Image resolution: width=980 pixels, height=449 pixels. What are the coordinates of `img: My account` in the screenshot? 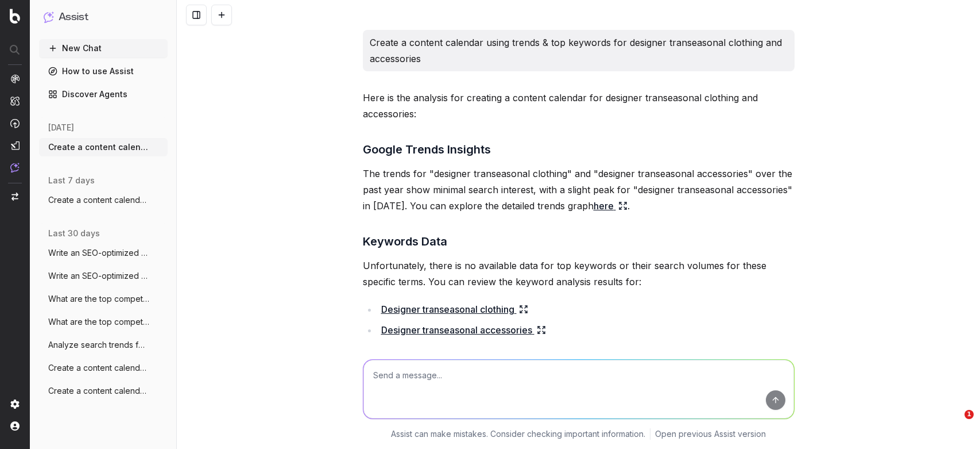 It's located at (15, 426).